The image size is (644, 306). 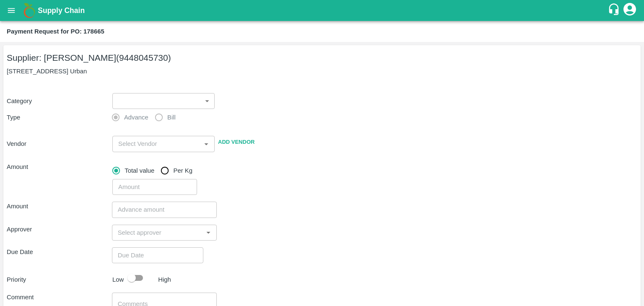 What do you see at coordinates (59, 252) in the screenshot?
I see `p: Due Date` at bounding box center [59, 252].